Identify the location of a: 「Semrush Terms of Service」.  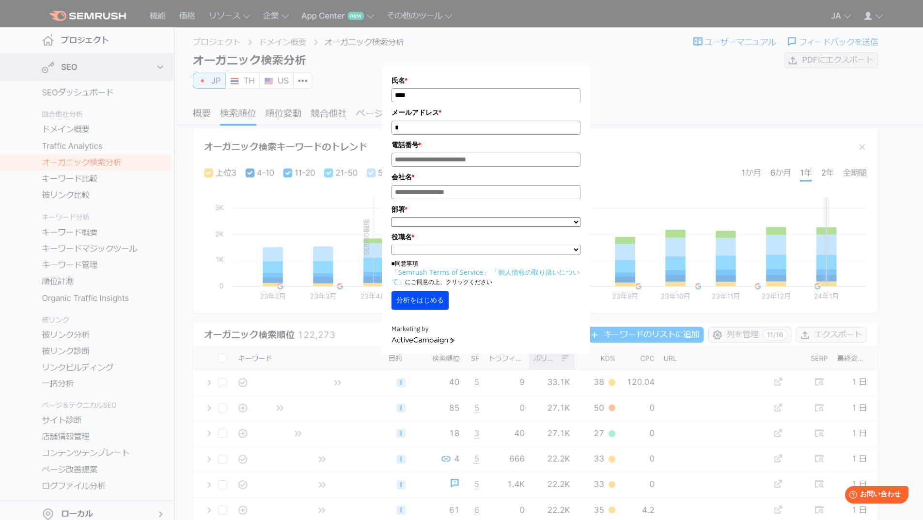
(440, 272).